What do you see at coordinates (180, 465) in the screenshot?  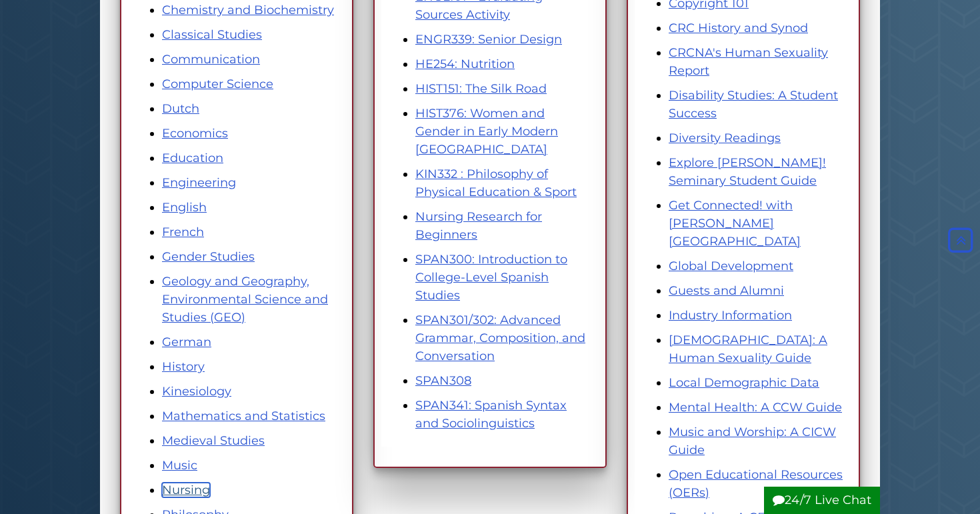 I see `a: Music` at bounding box center [180, 465].